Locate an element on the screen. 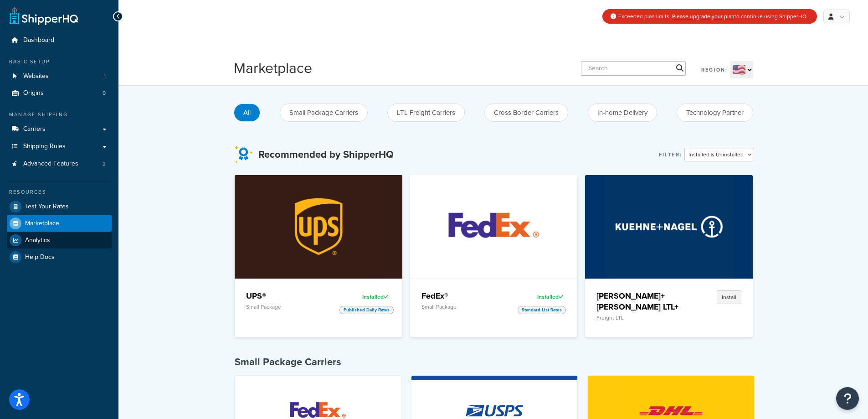  li: Origins is located at coordinates (59, 93).